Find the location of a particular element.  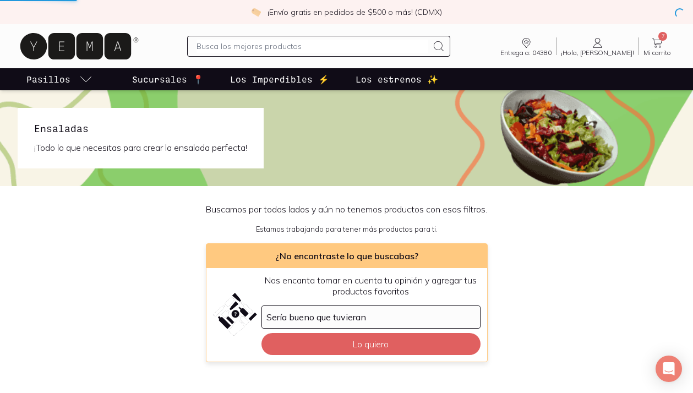

div: Open Intercom Messenger is located at coordinates (668, 369).